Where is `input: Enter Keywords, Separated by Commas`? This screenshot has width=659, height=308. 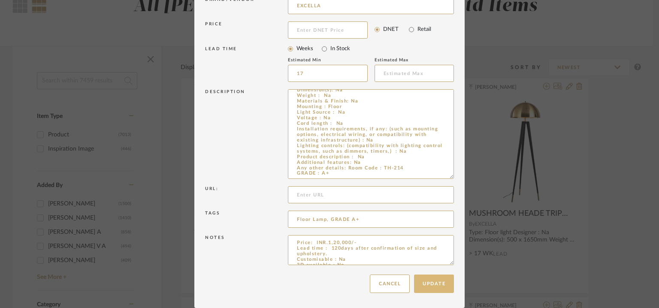
input: Enter Keywords, Separated by Commas is located at coordinates (371, 219).